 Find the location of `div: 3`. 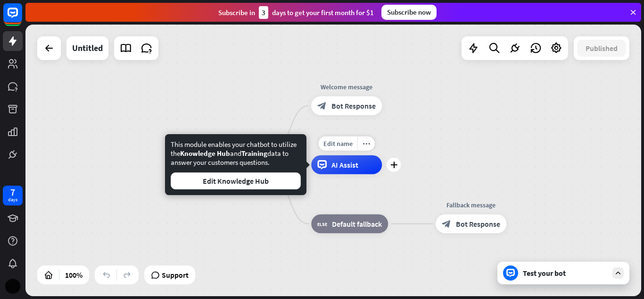

div: 3 is located at coordinates (264, 12).